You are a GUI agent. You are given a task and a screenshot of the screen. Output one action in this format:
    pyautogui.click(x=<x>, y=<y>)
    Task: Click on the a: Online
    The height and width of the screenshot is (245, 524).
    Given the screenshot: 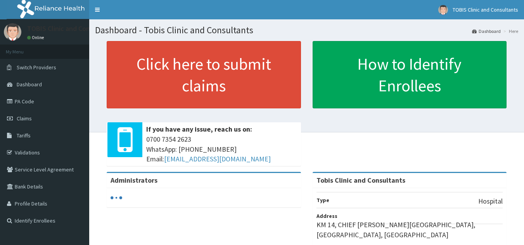 What is the action you would take?
    pyautogui.click(x=36, y=38)
    